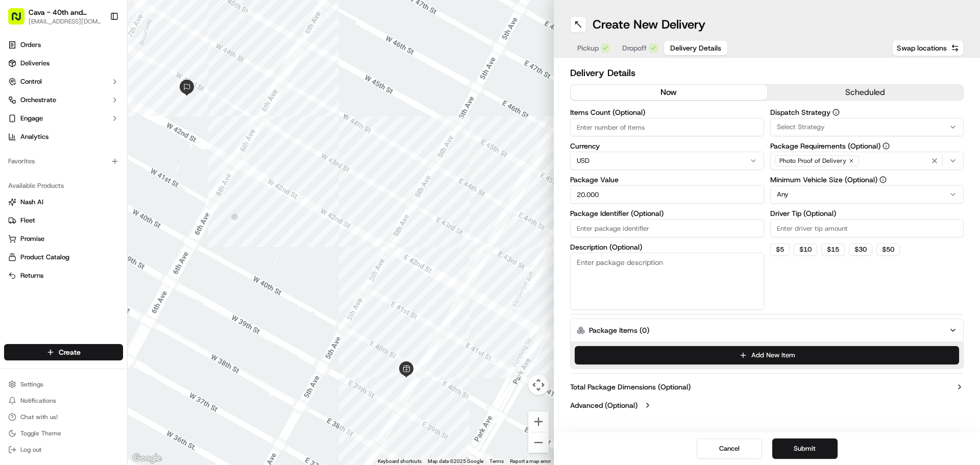 This screenshot has width=980, height=465. What do you see at coordinates (147, 458) in the screenshot?
I see `img: Google` at bounding box center [147, 458].